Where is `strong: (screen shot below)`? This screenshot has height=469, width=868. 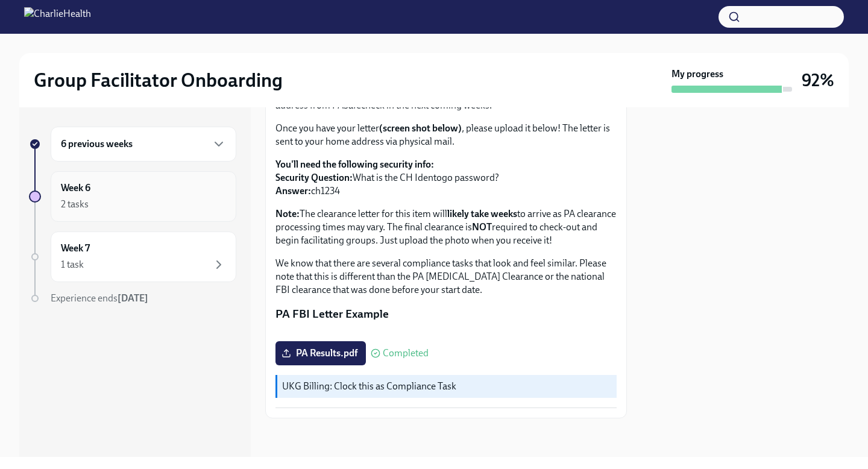
strong: (screen shot below) is located at coordinates (420, 128).